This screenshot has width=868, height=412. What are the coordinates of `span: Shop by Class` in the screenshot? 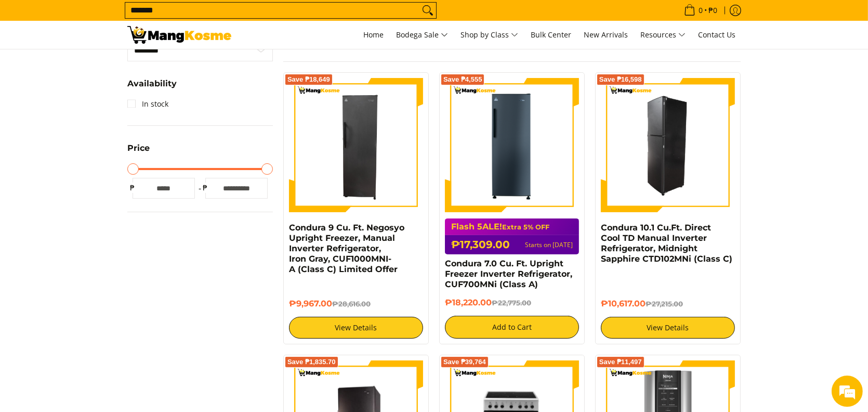 It's located at (489, 34).